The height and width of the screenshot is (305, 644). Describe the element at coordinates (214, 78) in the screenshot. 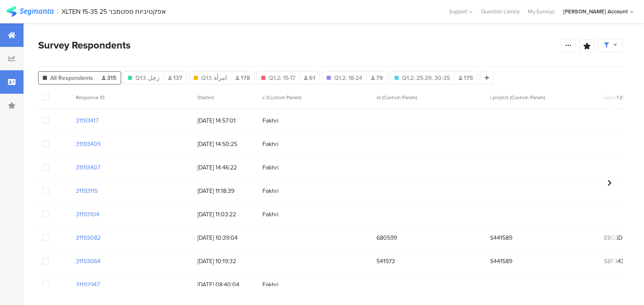

I see `span: Q1.1: امرأة` at that location.